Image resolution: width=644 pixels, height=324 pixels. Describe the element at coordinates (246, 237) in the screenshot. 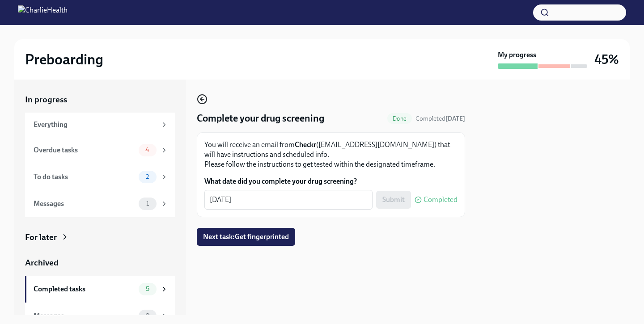

I see `a: Next task:Get fingerprinted` at that location.